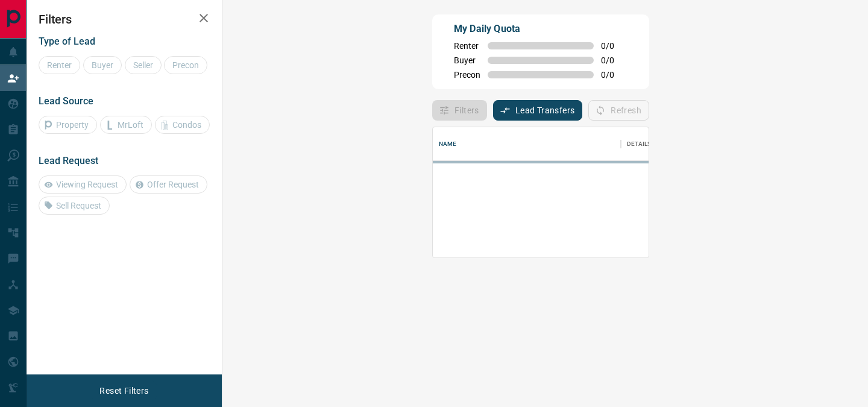 This screenshot has height=407, width=868. Describe the element at coordinates (68, 161) in the screenshot. I see `span: Lead Request` at that location.